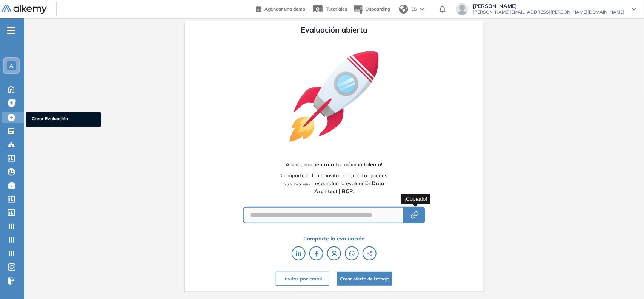 The width and height of the screenshot is (644, 299). What do you see at coordinates (365, 278) in the screenshot?
I see `button: Crear oferta de trabajo` at bounding box center [365, 278].